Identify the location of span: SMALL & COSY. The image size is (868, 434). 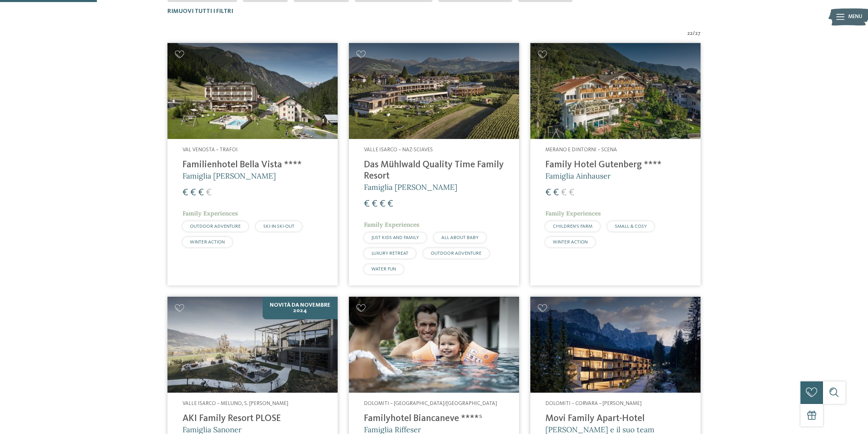
(631, 226).